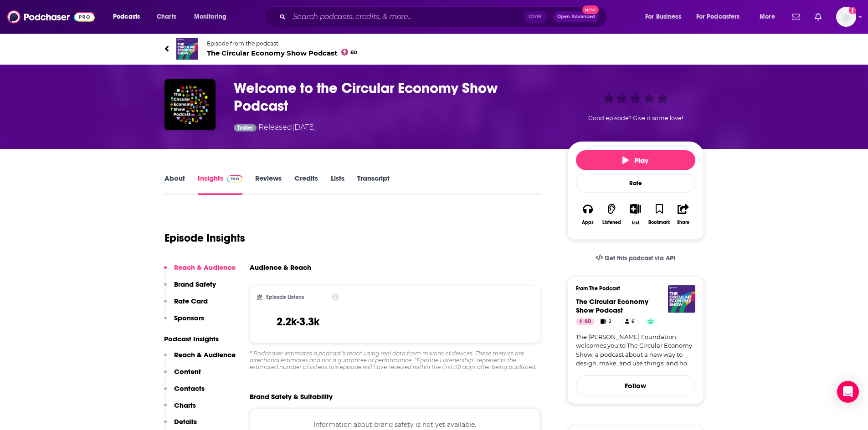 This screenshot has width=868, height=430. Describe the element at coordinates (635, 214) in the screenshot. I see `div: Show More ButtonList` at that location.